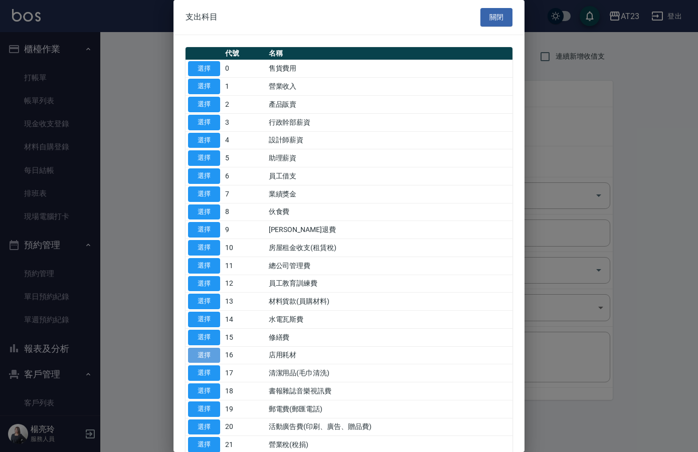 The image size is (698, 452). I want to click on td: 19, so click(244, 409).